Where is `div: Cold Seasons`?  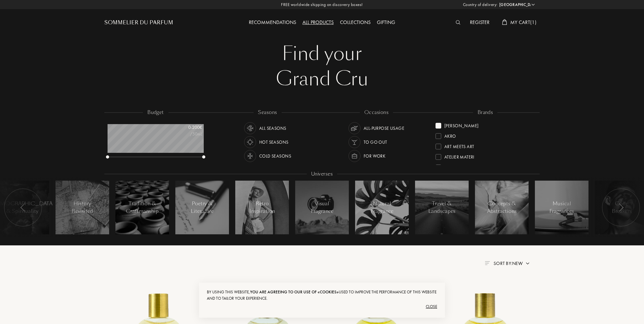
div: Cold Seasons is located at coordinates (275, 156).